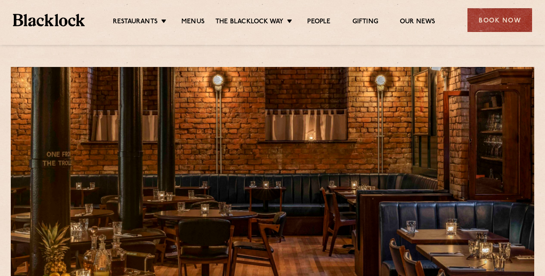 The height and width of the screenshot is (276, 545). Describe the element at coordinates (319, 22) in the screenshot. I see `a: People` at that location.